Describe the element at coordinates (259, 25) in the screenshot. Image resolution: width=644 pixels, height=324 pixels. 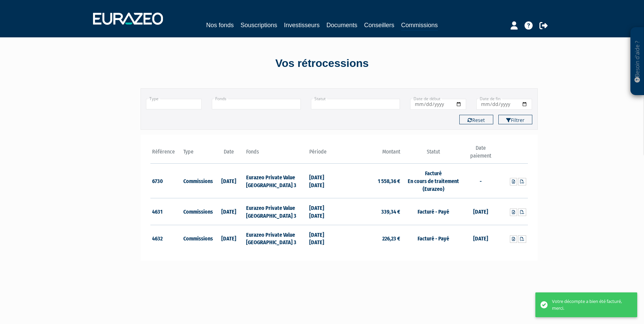
I see `a: Souscriptions` at that location.